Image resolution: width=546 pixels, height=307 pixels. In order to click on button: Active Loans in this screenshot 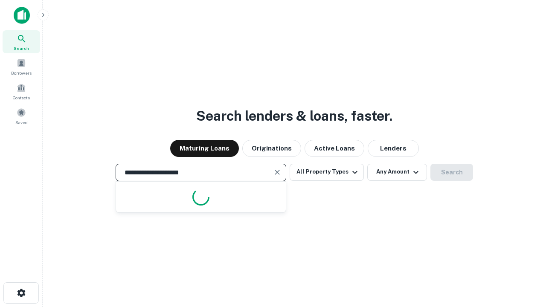, I will do `click(334, 148)`.